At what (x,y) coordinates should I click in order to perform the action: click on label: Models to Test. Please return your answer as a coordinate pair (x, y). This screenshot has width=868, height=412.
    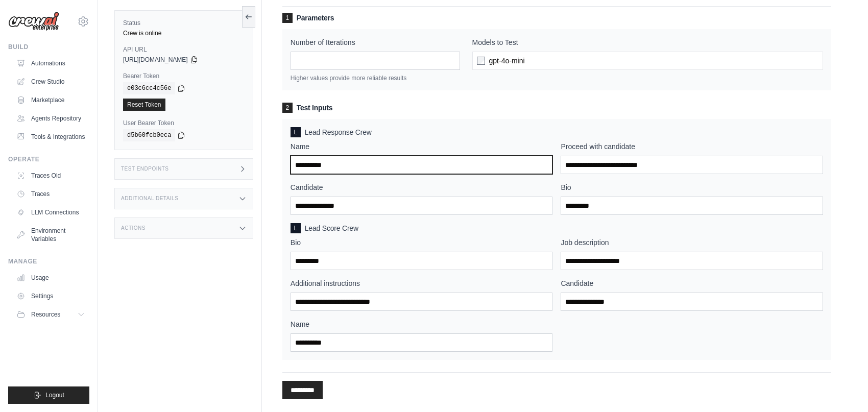
    Looking at the image, I should click on (647, 43).